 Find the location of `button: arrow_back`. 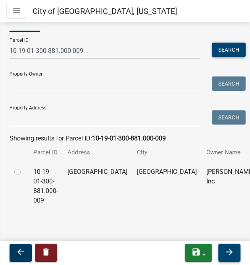

button: arrow_back is located at coordinates (21, 252).